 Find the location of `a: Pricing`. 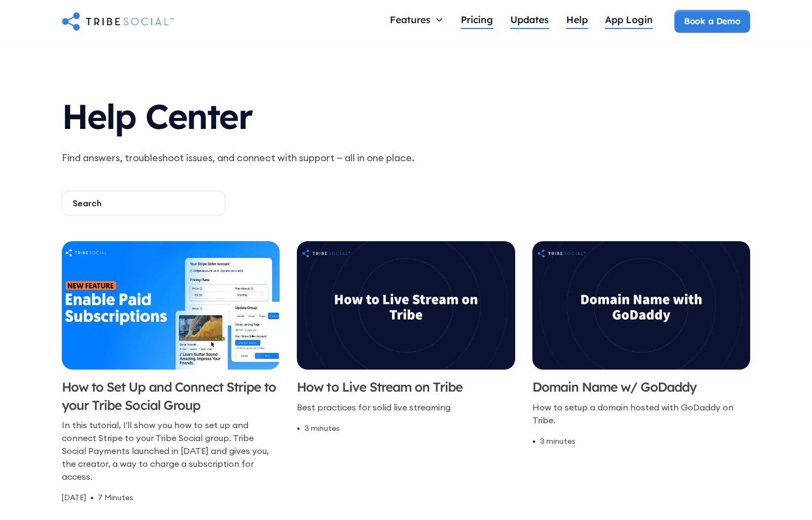

a: Pricing is located at coordinates (477, 21).